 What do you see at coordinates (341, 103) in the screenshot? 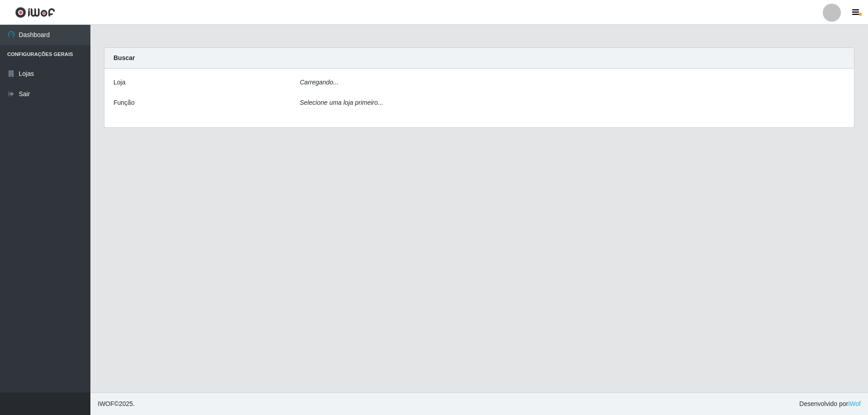
I see `i: Selecione uma loja primeiro...` at bounding box center [341, 103].